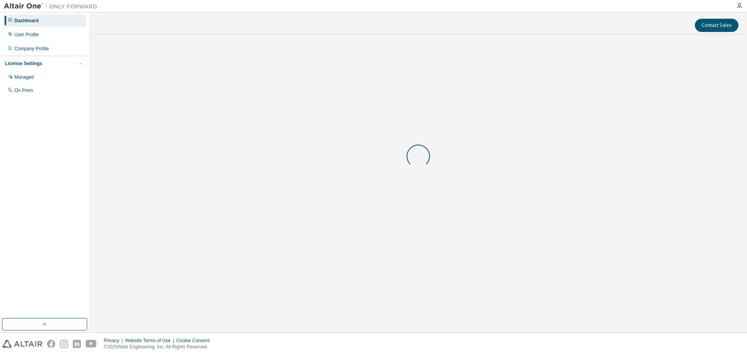 The image size is (747, 355). What do you see at coordinates (24, 77) in the screenshot?
I see `div: Managed` at bounding box center [24, 77].